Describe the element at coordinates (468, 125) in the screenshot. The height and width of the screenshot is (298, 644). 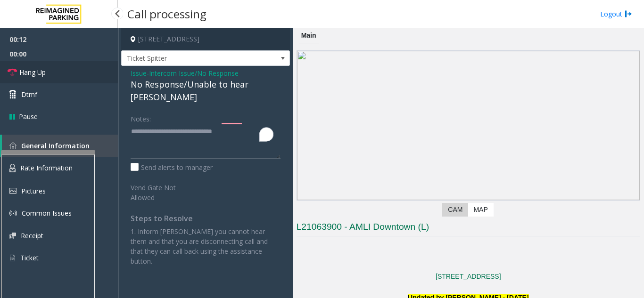
I see `img: camera` at that location.